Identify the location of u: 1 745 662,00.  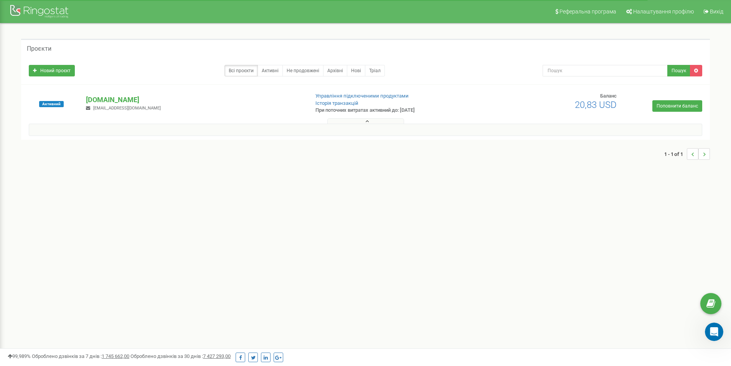
(116, 356).